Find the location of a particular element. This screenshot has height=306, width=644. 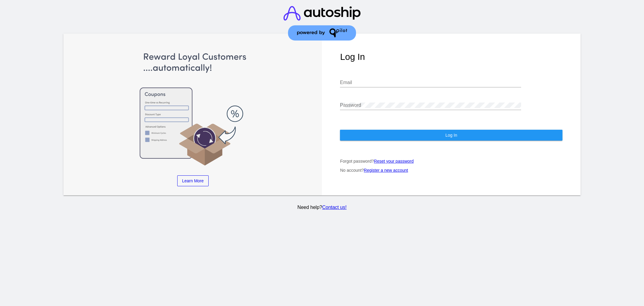

a: Contact us! is located at coordinates (335, 207).